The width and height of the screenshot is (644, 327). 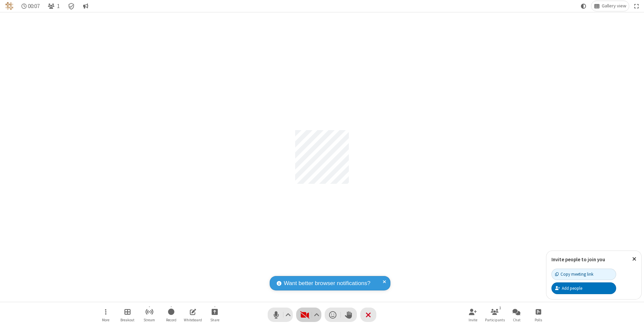 I want to click on span: Participants, so click(x=495, y=320).